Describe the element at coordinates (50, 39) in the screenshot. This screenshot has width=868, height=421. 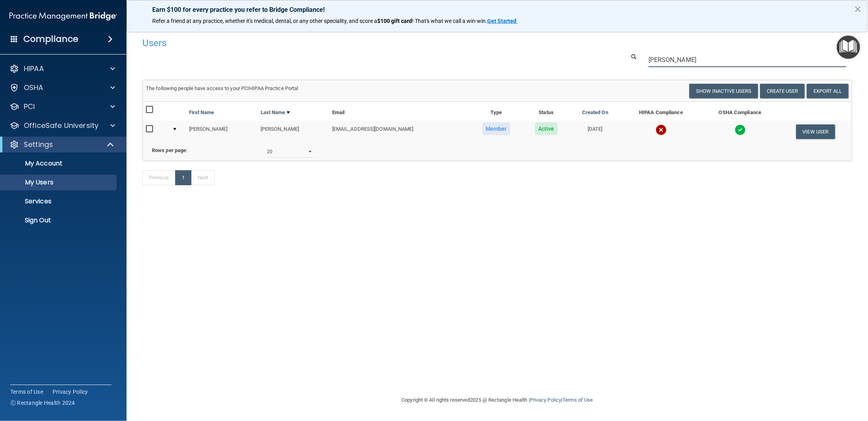
I see `h4: Compliance` at that location.